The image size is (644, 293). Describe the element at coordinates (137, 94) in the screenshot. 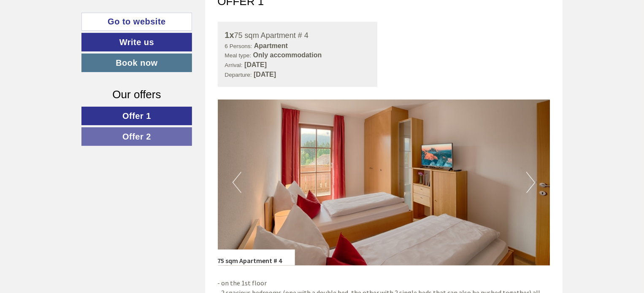

I see `div: Our offers` at that location.